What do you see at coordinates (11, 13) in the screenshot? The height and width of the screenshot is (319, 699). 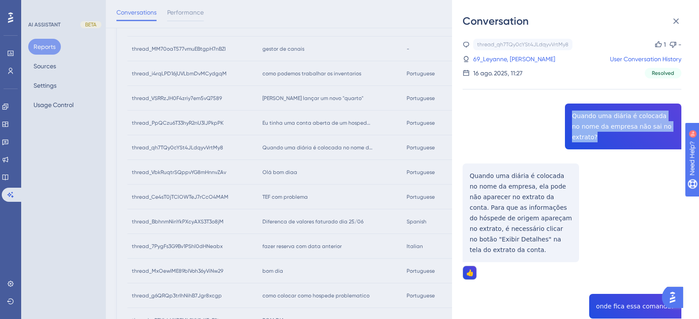 I see `img: launcher-image-alternative-text` at bounding box center [11, 13].